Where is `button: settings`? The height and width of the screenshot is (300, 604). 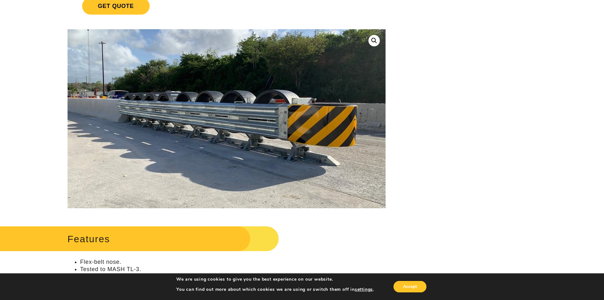 button: settings is located at coordinates (364, 289).